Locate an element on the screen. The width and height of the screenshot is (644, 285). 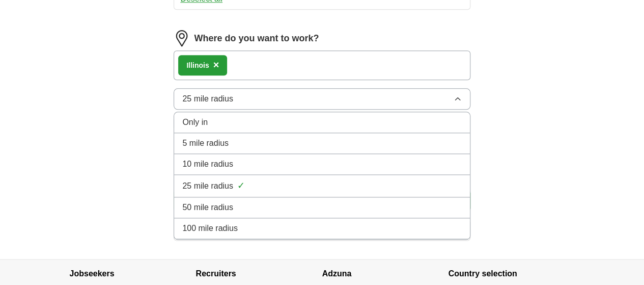
span: 50 mile radius is located at coordinates (208, 208).